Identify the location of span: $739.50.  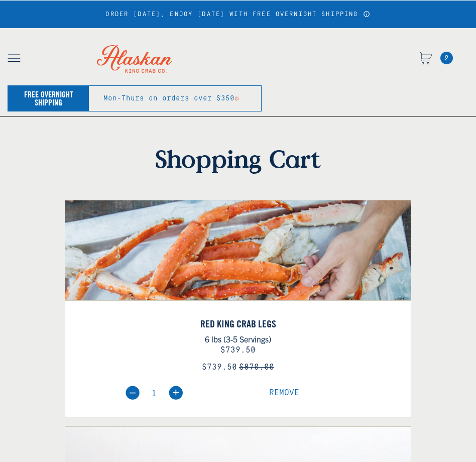
(220, 367).